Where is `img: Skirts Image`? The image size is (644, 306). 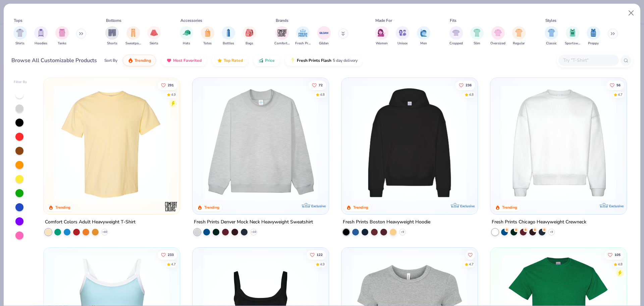 img: Skirts Image is located at coordinates (154, 33).